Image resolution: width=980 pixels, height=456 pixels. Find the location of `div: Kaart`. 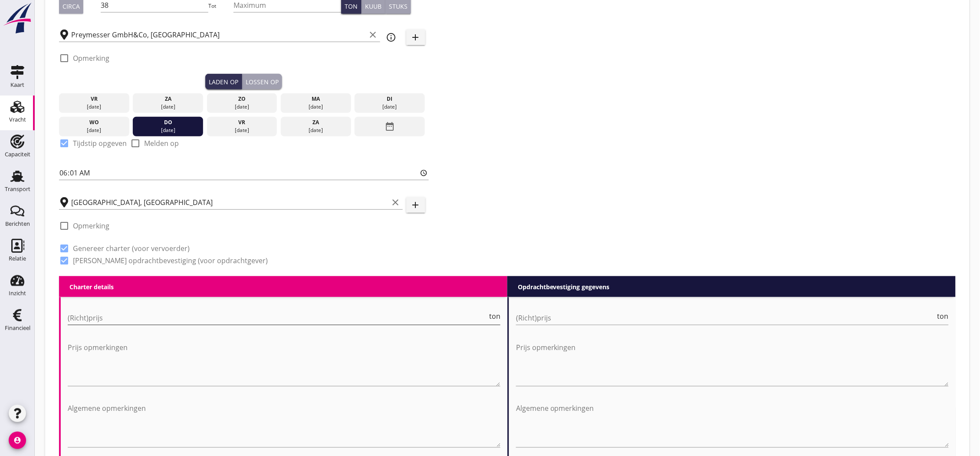

div: Kaart is located at coordinates (17, 85).